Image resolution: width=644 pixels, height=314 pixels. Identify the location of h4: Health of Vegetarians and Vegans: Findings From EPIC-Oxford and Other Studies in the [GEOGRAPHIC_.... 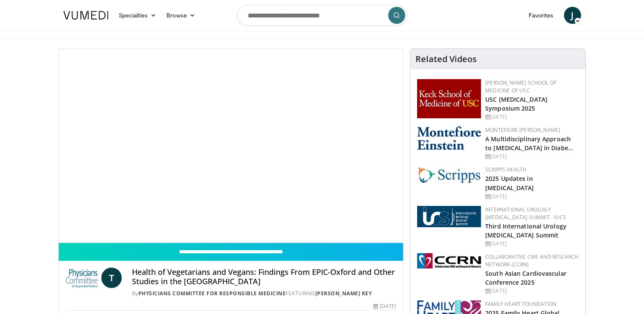
(264, 277).